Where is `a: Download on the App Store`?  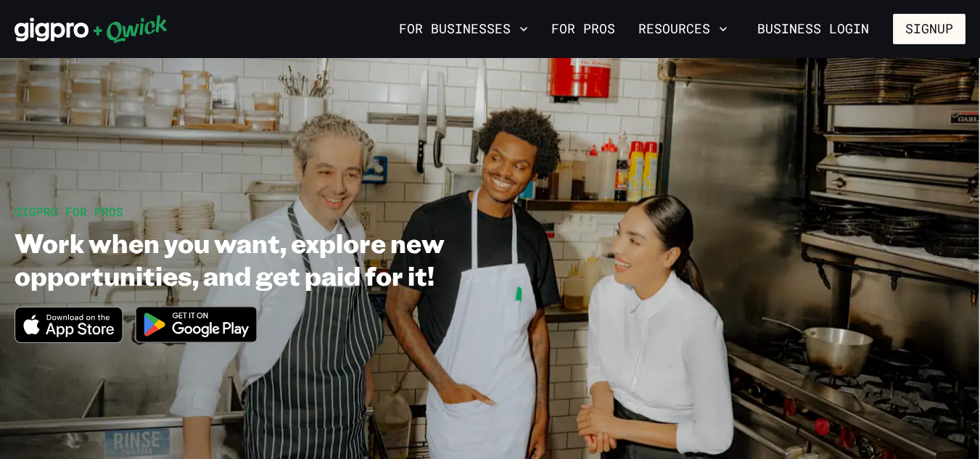 a: Download on the App Store is located at coordinates (69, 338).